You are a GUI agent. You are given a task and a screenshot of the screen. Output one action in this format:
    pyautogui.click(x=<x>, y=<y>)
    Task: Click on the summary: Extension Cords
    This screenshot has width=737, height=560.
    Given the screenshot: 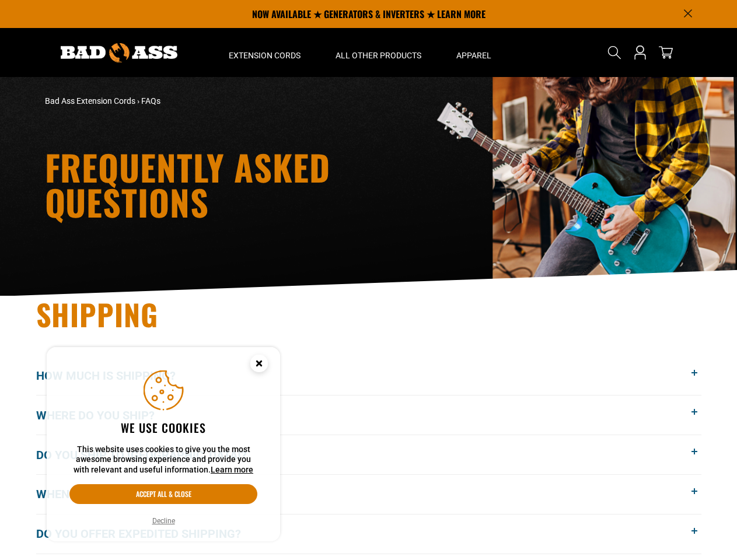 What is the action you would take?
    pyautogui.click(x=264, y=53)
    